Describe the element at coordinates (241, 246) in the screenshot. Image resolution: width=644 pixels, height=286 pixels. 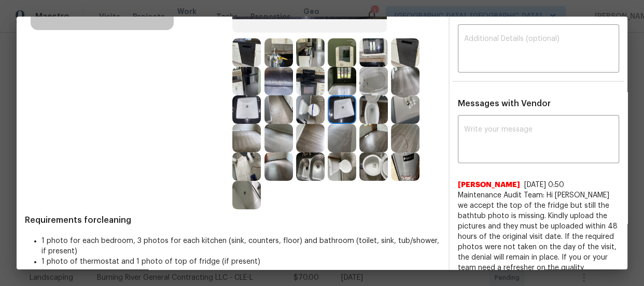
I see `li: 1 photo for each bedroom, 3 photos for each kitchen (sink, counters, floor) and bathroom (toilet,...` at that location.